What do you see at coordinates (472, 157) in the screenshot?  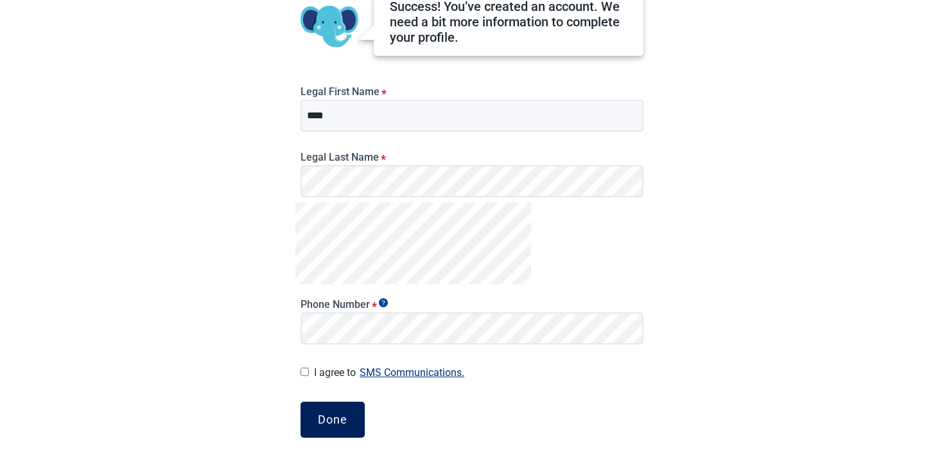 I see `label: Legal Last Name` at bounding box center [472, 157].